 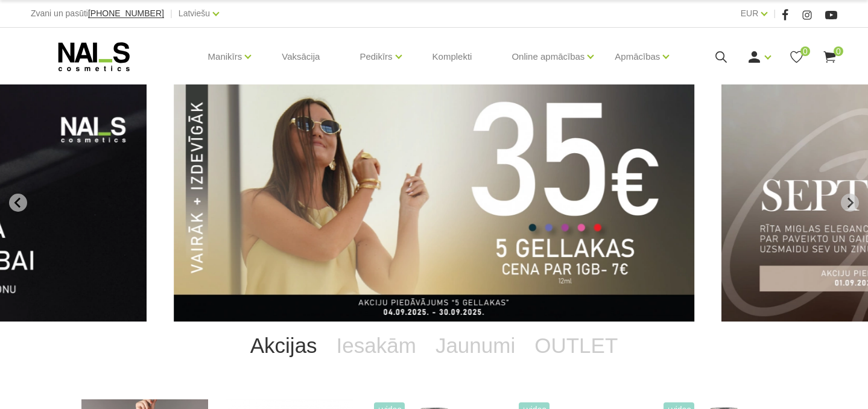 What do you see at coordinates (376, 57) in the screenshot?
I see `a: Pedikīrs` at bounding box center [376, 57].